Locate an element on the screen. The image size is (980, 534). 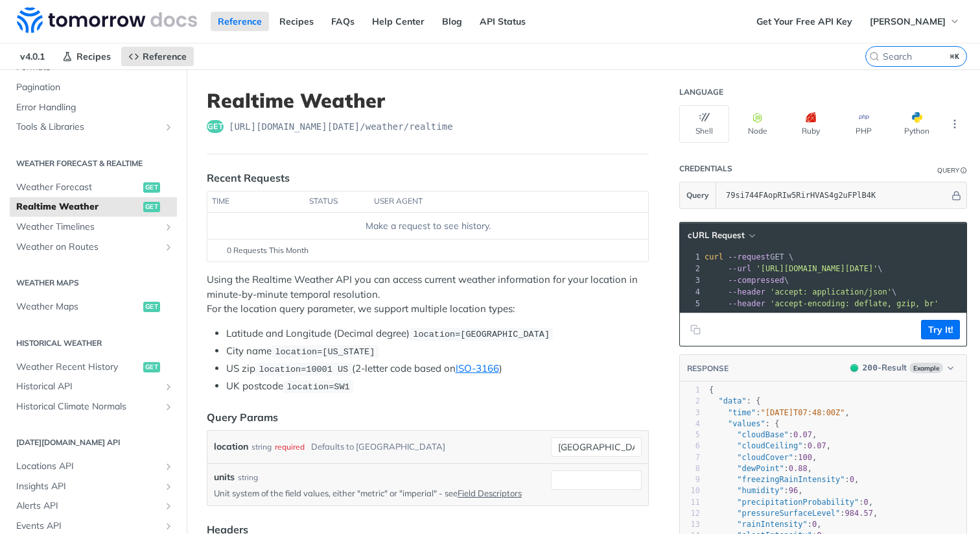
a: Historical Climate NormalsShow subpages for Historical Climate Normals is located at coordinates (94, 407).